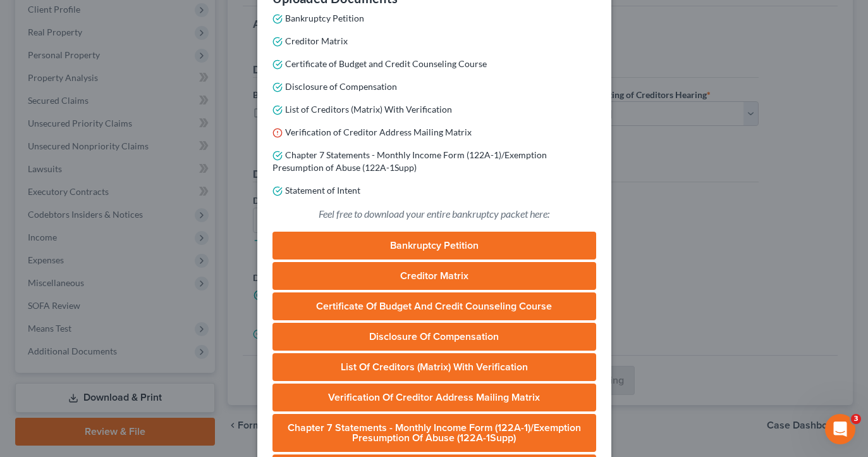  Describe the element at coordinates (435, 214) in the screenshot. I see `p: Feel free to download your entire bankruptcy packet here:` at that location.